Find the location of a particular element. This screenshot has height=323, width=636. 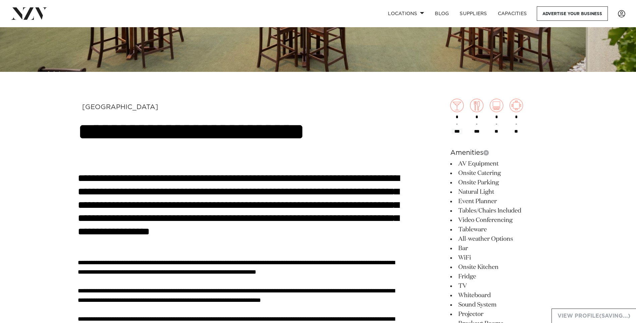

a: SUPPLIERS is located at coordinates (473, 13).